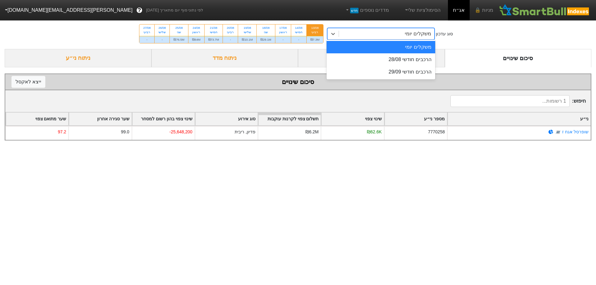 This screenshot has height=285, width=596. I want to click on img: tase link, so click(558, 132).